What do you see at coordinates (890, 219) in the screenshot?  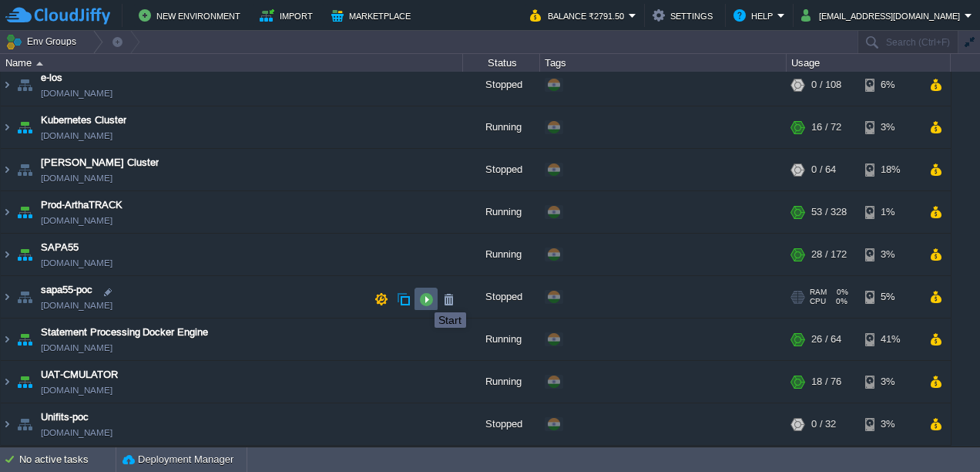 I see `div: 1%` at bounding box center [890, 219].